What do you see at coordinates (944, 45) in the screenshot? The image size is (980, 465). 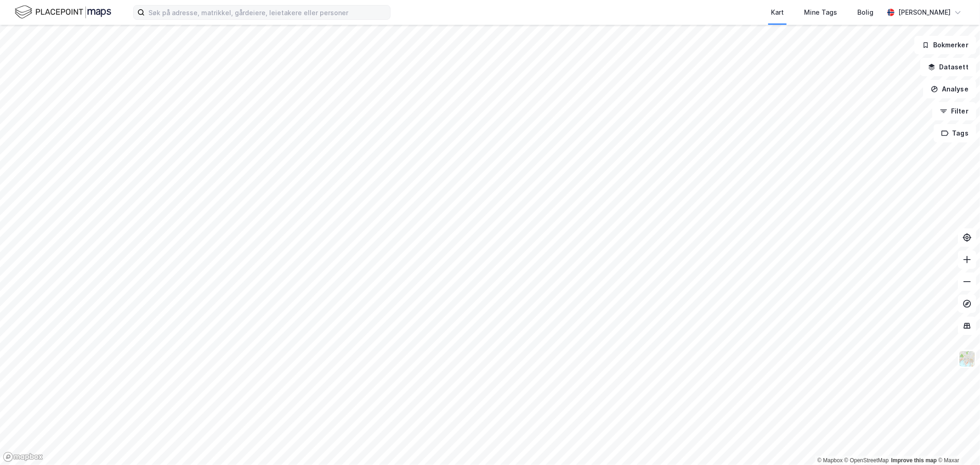 I see `button: Bokmerker` at bounding box center [944, 45].